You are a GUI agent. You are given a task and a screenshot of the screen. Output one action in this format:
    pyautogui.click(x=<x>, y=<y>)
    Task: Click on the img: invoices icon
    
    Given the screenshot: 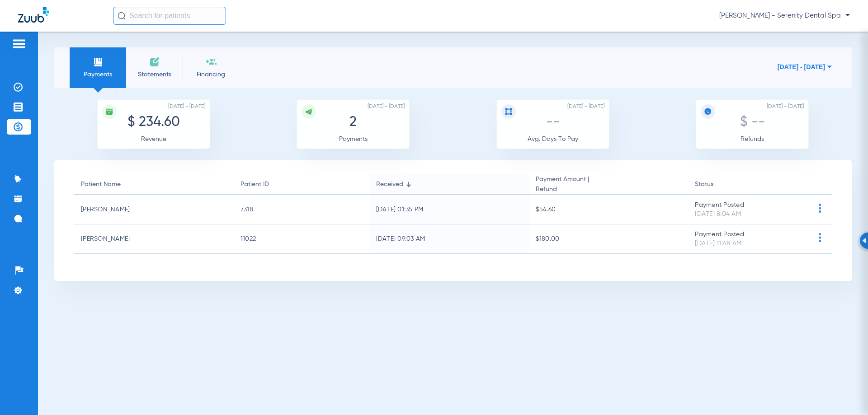 What is the action you would take?
    pyautogui.click(x=155, y=62)
    